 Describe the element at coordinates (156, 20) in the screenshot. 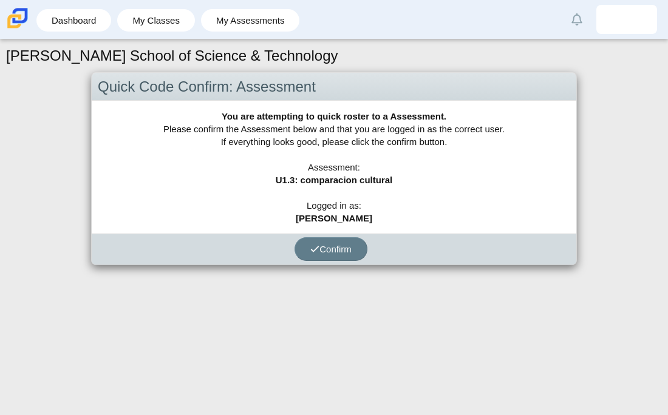

I see `a: My Classes` at that location.